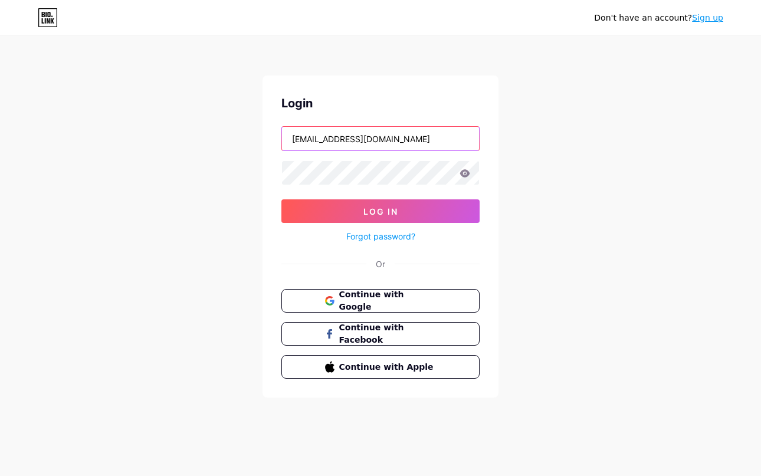  What do you see at coordinates (381, 334) in the screenshot?
I see `button: Continue with Facebook` at bounding box center [381, 334].